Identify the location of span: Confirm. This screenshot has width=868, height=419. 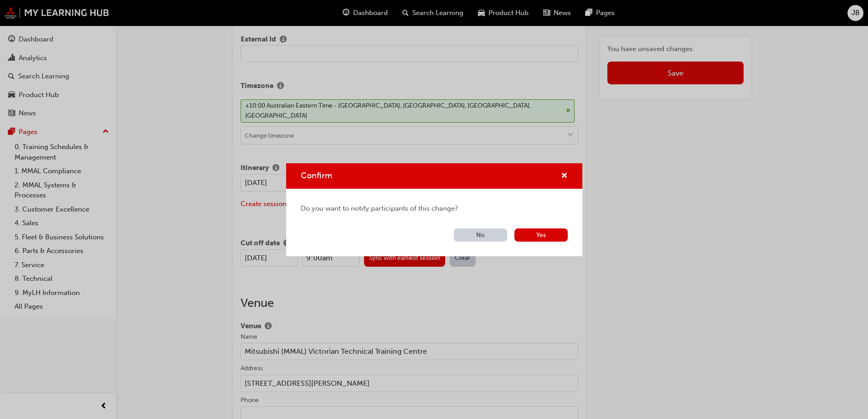
(316, 176).